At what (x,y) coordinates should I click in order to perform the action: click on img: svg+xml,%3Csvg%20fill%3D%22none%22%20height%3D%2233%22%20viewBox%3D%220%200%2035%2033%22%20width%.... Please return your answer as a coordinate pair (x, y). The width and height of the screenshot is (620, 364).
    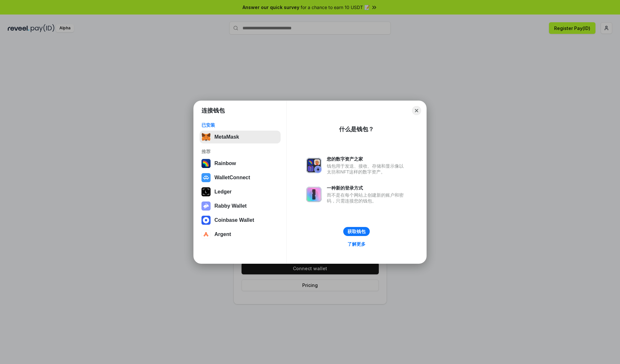
    Looking at the image, I should click on (206, 137).